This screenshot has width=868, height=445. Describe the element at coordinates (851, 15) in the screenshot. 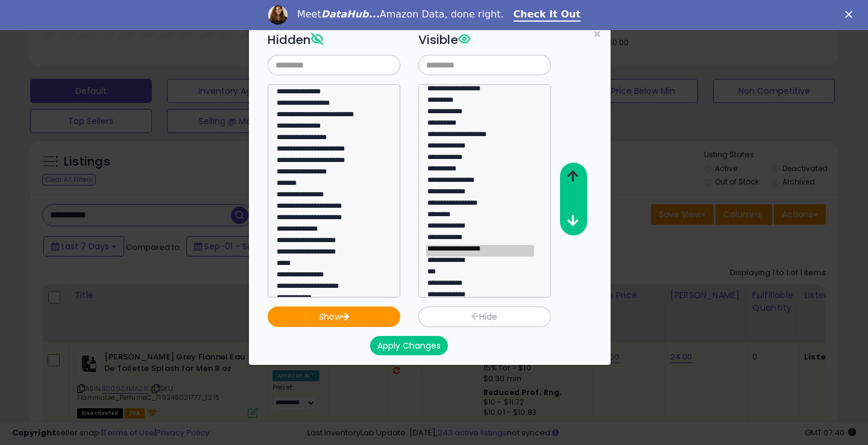

I see `div: Close` at that location.